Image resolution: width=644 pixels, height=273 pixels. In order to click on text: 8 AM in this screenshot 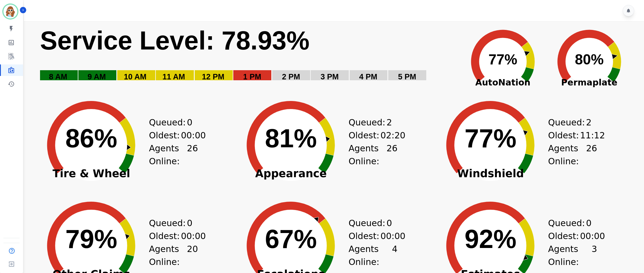, I will do `click(58, 77)`.